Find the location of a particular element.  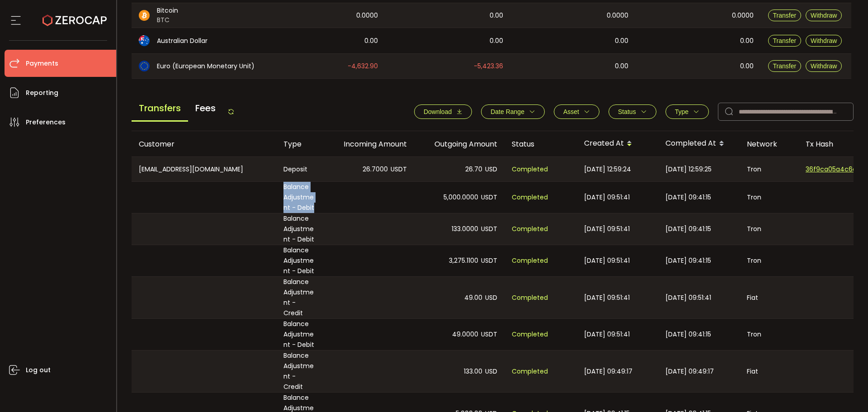

span: BTC is located at coordinates (167, 20).